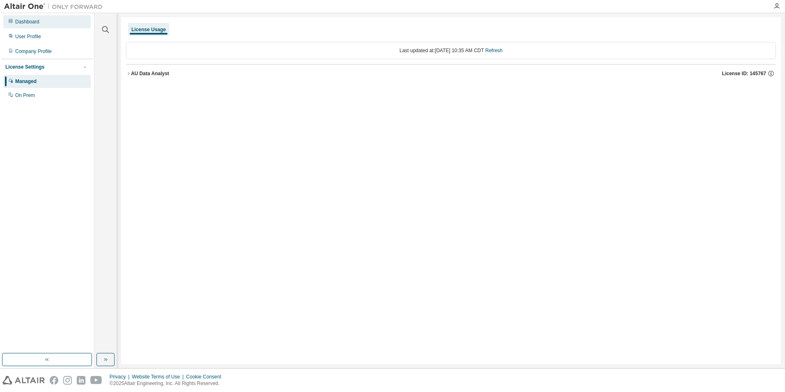 This screenshot has height=392, width=785. Describe the element at coordinates (149, 30) in the screenshot. I see `div: License Usage` at that location.